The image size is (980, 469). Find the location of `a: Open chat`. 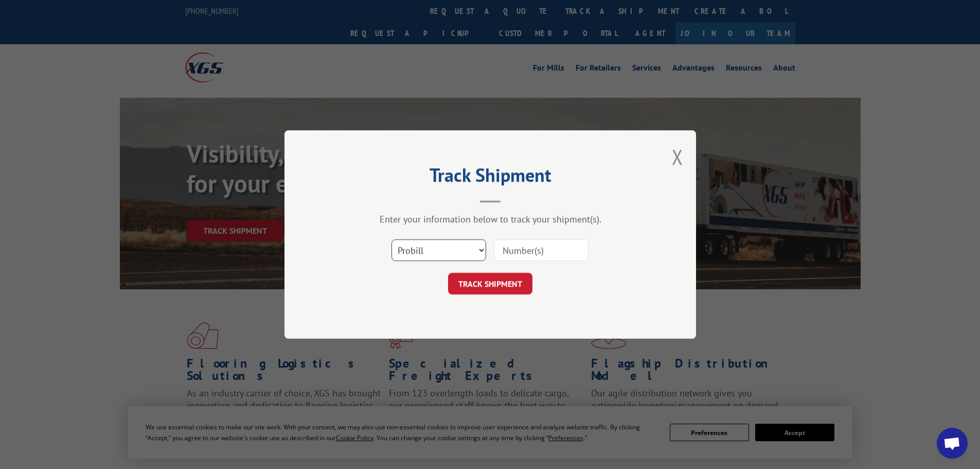

a: Open chat is located at coordinates (952, 443).